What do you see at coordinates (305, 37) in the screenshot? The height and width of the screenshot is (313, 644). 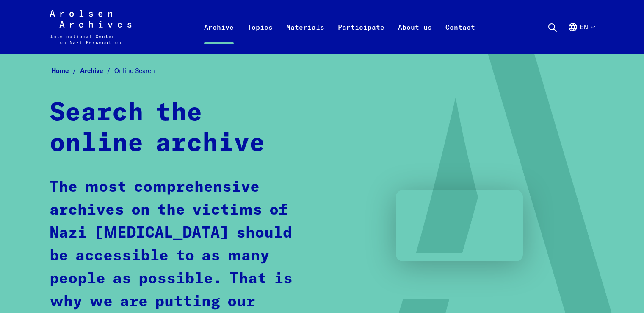 I see `a: Materials` at bounding box center [305, 37].